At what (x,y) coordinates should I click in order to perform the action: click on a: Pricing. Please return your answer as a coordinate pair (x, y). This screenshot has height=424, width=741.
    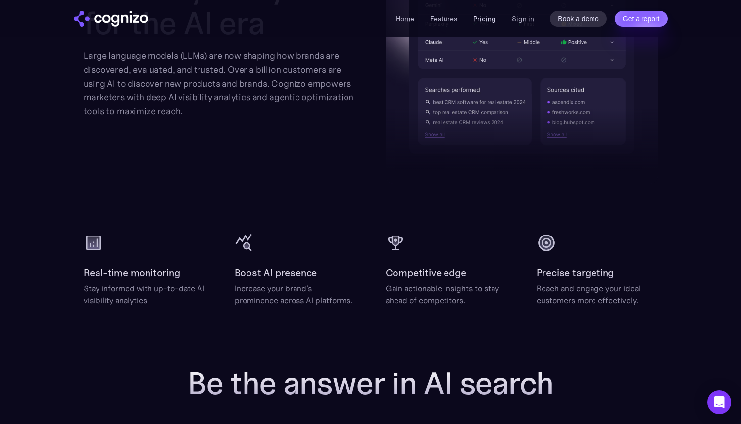
    Looking at the image, I should click on (485, 19).